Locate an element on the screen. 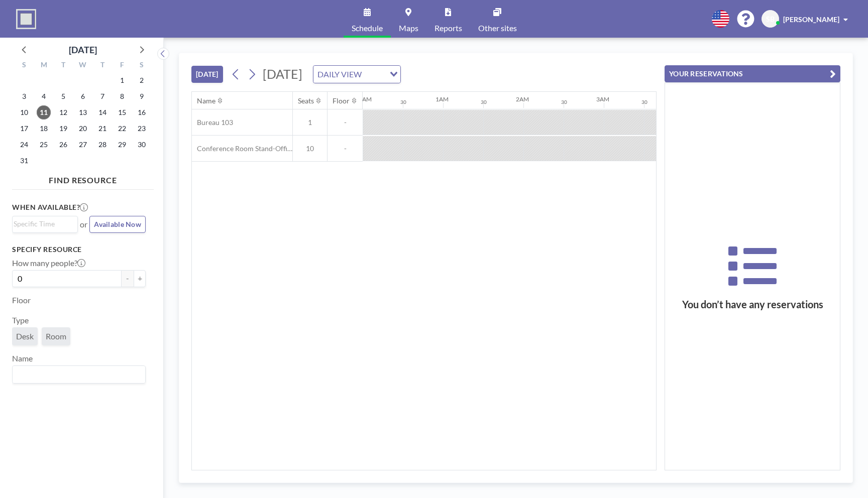  span: Monday, August 18, 2025 is located at coordinates (44, 129).